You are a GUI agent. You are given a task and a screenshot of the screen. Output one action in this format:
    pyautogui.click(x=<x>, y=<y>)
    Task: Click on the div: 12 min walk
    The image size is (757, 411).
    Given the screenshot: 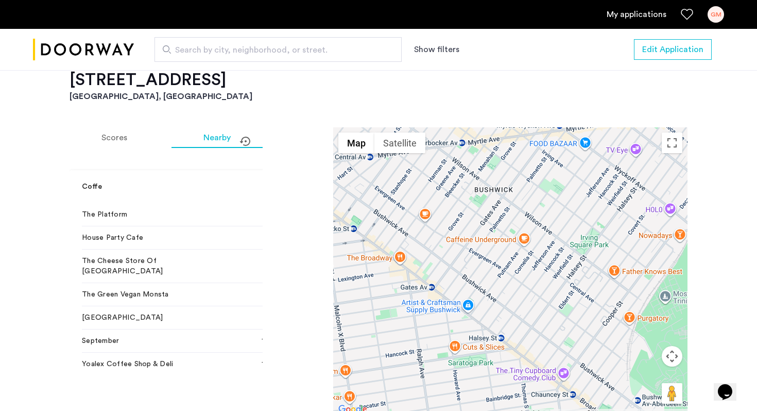 What is the action you would take?
    pyautogui.click(x=281, y=364)
    